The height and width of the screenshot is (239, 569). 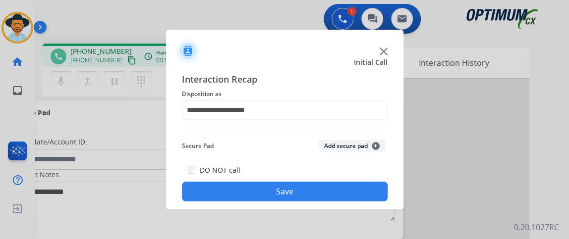 What do you see at coordinates (371, 62) in the screenshot?
I see `span: Initial Call` at bounding box center [371, 62].